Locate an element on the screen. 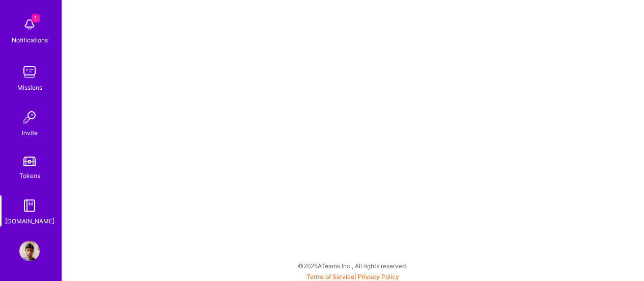 The height and width of the screenshot is (281, 644). a: User Avatar is located at coordinates (30, 251).